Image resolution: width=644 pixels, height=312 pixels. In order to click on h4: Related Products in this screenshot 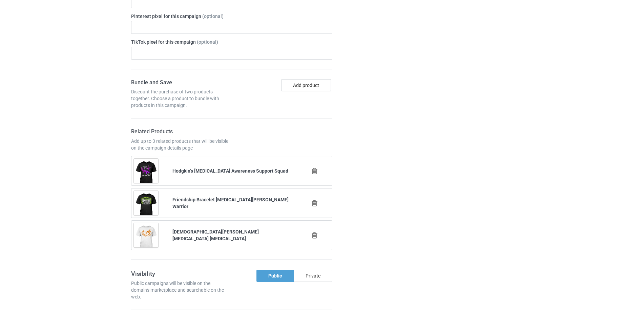, I will do `click(180, 132)`.